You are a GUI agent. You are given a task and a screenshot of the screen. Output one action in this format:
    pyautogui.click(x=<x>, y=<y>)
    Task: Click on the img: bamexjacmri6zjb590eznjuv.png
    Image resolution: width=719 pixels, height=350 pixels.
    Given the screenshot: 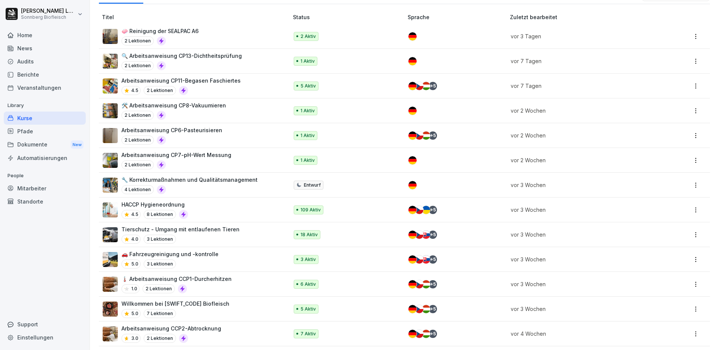 What is the action you would take?
    pyautogui.click(x=110, y=235)
    